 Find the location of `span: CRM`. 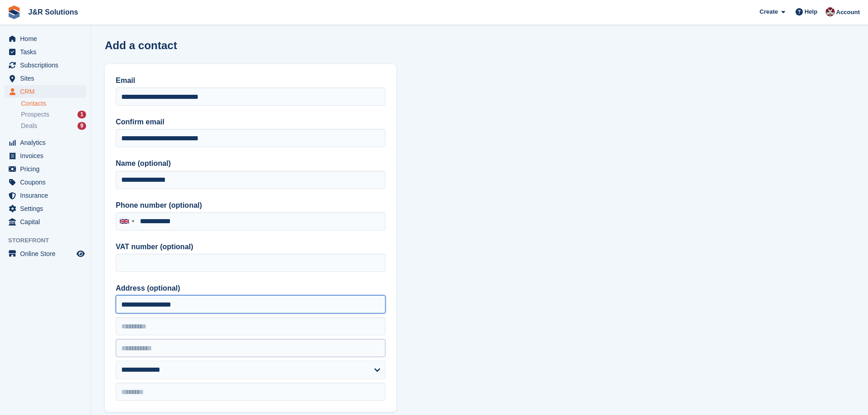

span: CRM is located at coordinates (48, 92).